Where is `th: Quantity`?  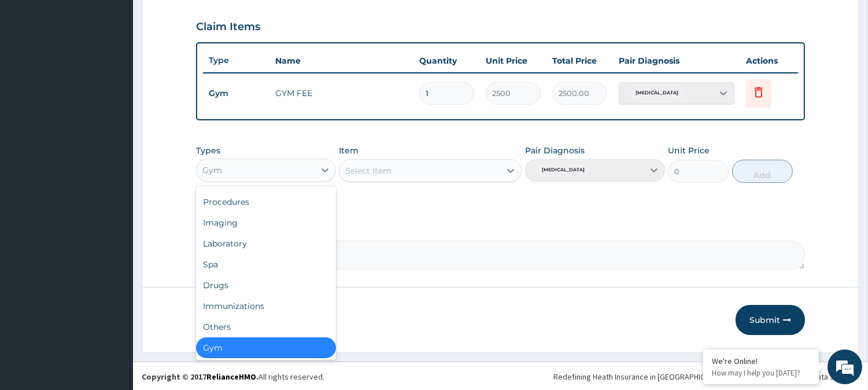 th: Quantity is located at coordinates (446, 61).